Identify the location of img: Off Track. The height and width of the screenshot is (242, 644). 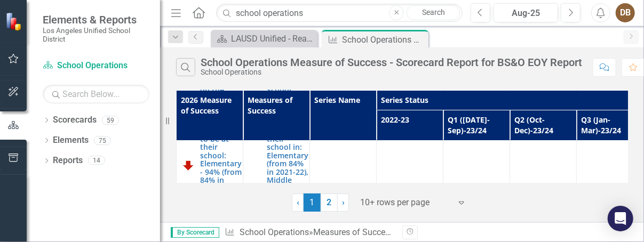
(188, 166).